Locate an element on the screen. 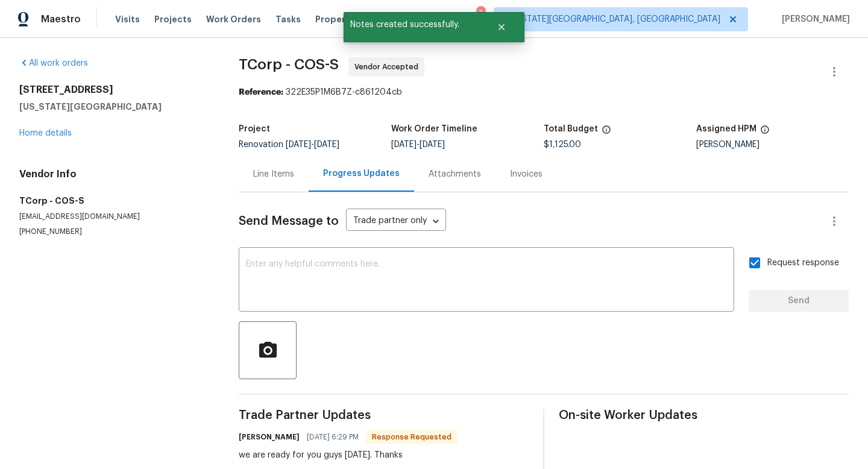 This screenshot has width=868, height=469. a: All work orders is located at coordinates (54, 63).